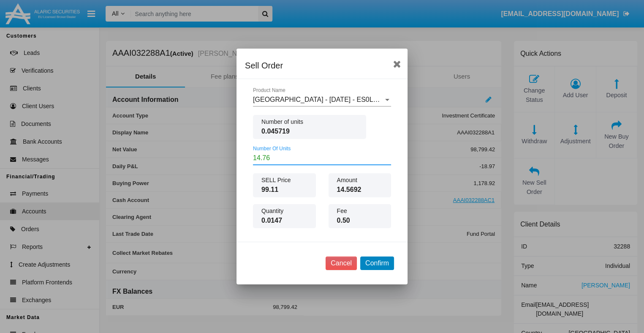 This screenshot has height=333, width=644. Describe the element at coordinates (360, 220) in the screenshot. I see `span: 0.50` at that location.